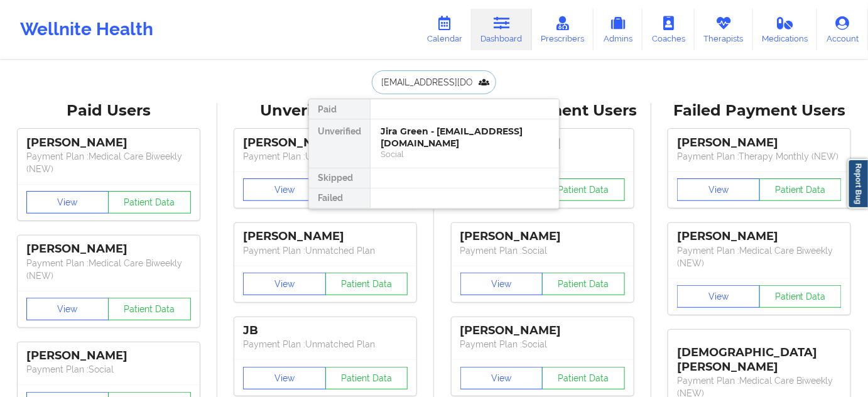 The image size is (868, 397). I want to click on div: Failed Payment Users, so click(760, 110).